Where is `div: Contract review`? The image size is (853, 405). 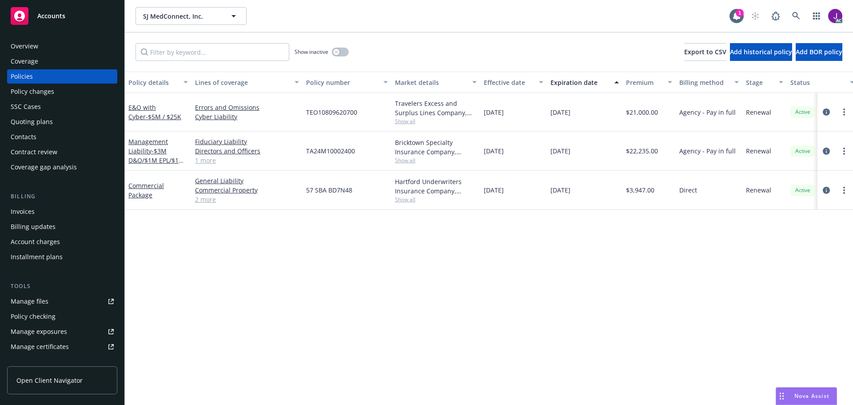 div: Contract review is located at coordinates (34, 152).